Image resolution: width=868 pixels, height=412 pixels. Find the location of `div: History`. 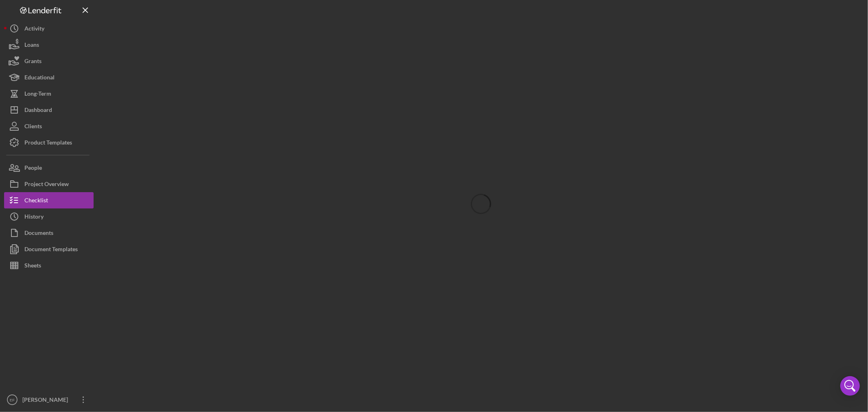

div: History is located at coordinates (34, 217).